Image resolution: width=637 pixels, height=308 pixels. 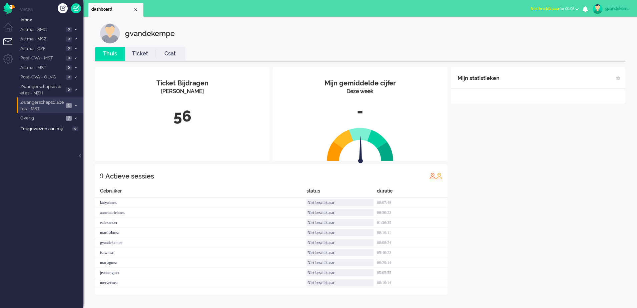 What do you see at coordinates (41, 30) in the screenshot?
I see `span: Astma - SMC` at bounding box center [41, 30].